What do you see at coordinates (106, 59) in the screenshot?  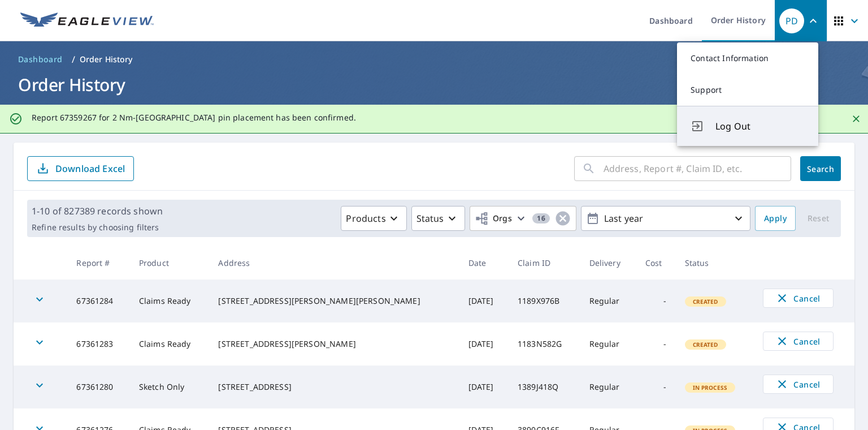 I see `p: Order History` at bounding box center [106, 59].